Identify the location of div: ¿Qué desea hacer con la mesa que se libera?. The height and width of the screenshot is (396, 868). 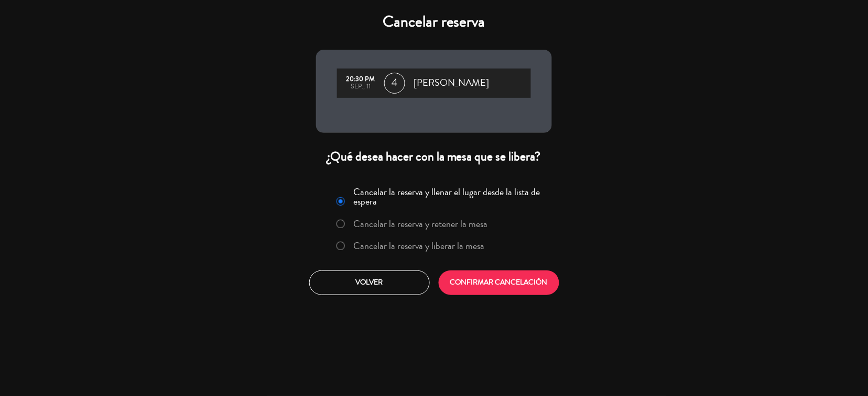
(434, 157).